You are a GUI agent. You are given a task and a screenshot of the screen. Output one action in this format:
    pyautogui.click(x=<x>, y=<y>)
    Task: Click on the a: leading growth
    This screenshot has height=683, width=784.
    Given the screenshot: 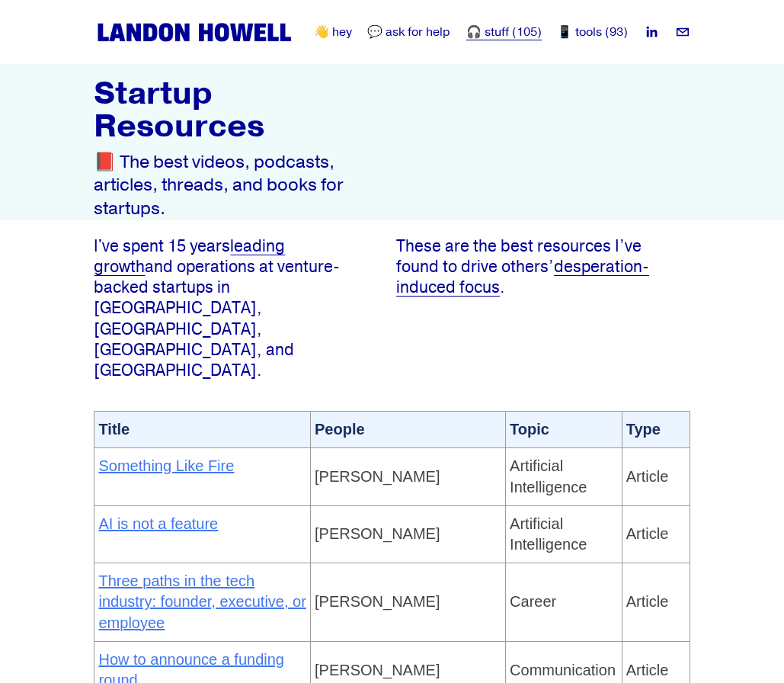 What is the action you would take?
    pyautogui.click(x=189, y=257)
    